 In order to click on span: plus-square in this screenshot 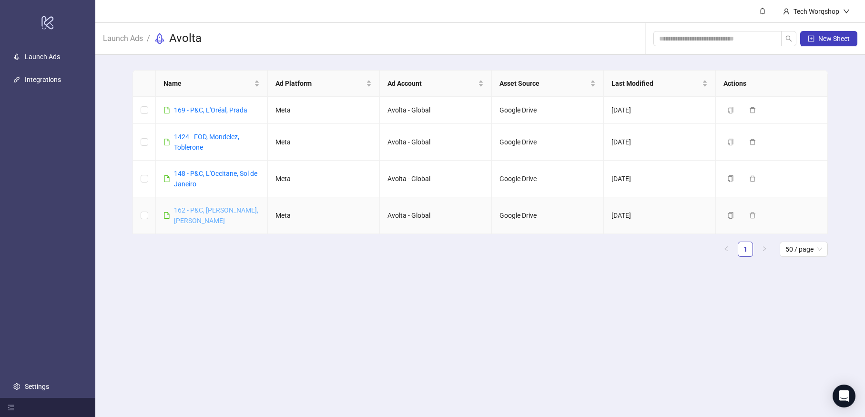, I will do `click(811, 39)`.